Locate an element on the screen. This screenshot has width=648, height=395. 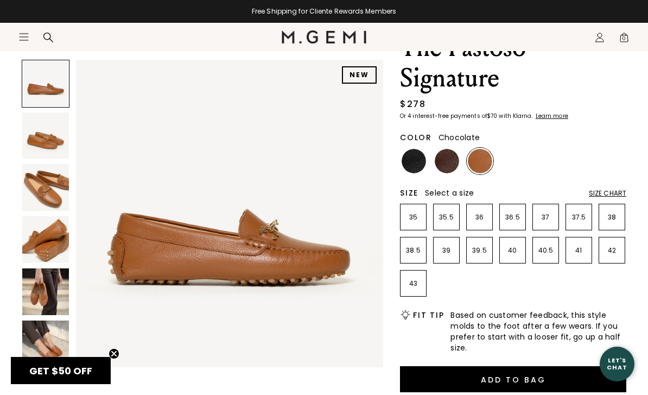
p: 39.5 is located at coordinates (480, 250).